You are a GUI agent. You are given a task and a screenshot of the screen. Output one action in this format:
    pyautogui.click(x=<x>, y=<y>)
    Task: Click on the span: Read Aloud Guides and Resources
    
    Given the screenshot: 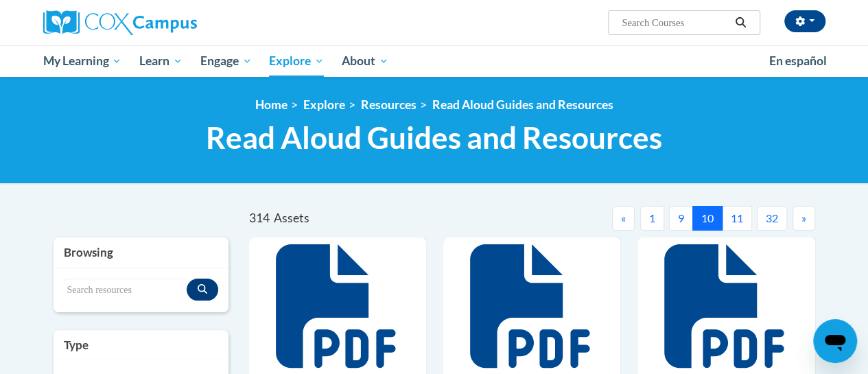 What is the action you would take?
    pyautogui.click(x=433, y=137)
    